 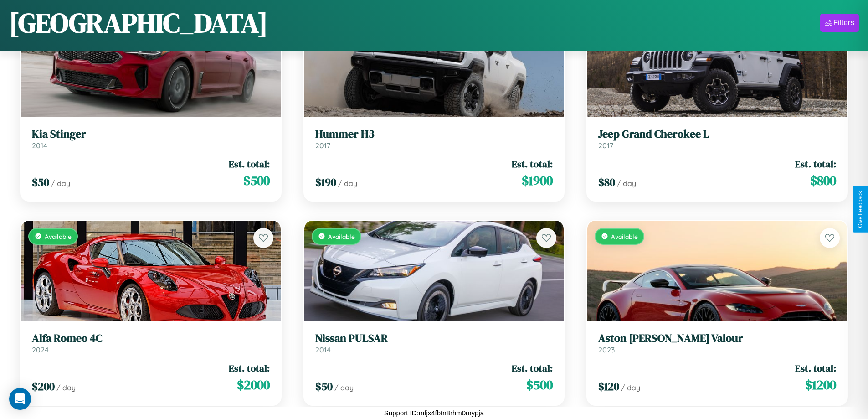 What do you see at coordinates (606, 349) in the screenshot?
I see `span: 2023` at bounding box center [606, 349].